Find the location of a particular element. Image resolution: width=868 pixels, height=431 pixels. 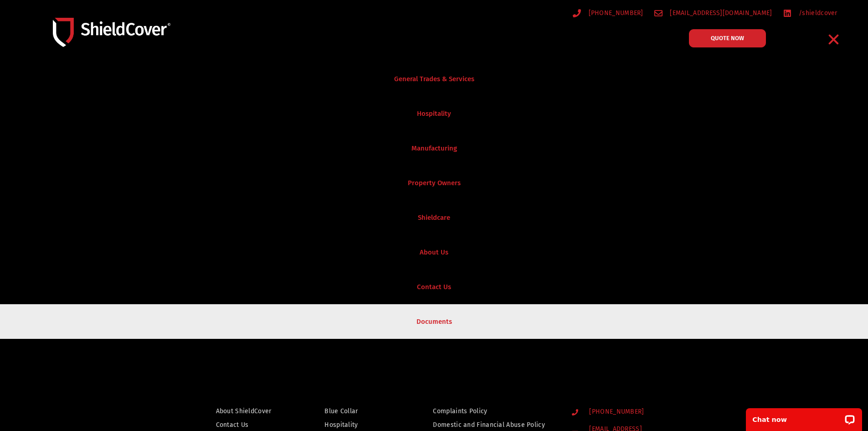

span: /shieldcover is located at coordinates (816, 13).